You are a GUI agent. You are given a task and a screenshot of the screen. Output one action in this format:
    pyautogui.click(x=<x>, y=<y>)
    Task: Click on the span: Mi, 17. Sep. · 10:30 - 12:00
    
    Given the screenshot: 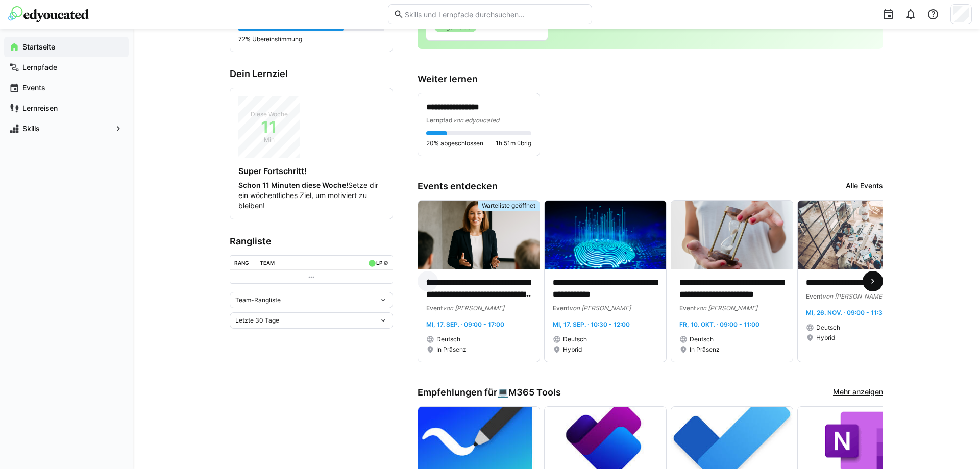 What is the action you would take?
    pyautogui.click(x=592, y=324)
    